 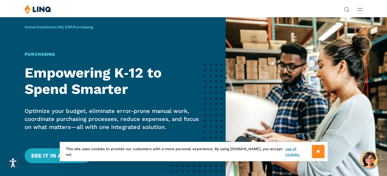 What do you see at coordinates (113, 119) in the screenshot?
I see `p: Optimize your budget, eliminate error-prone manual work, coordinate purchasing processes, reduce ...` at bounding box center [113, 119].